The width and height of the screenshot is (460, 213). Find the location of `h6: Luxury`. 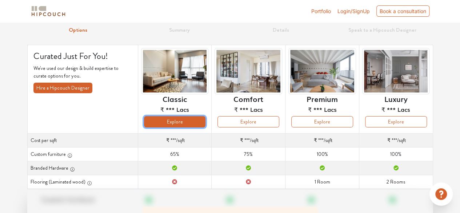

h6: Luxury is located at coordinates (396, 98).